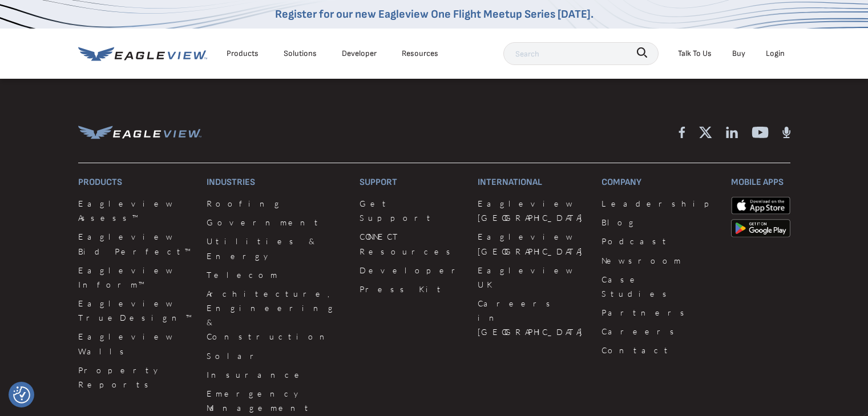 This screenshot has width=868, height=416. Describe the element at coordinates (411, 182) in the screenshot. I see `h3: Support` at that location.